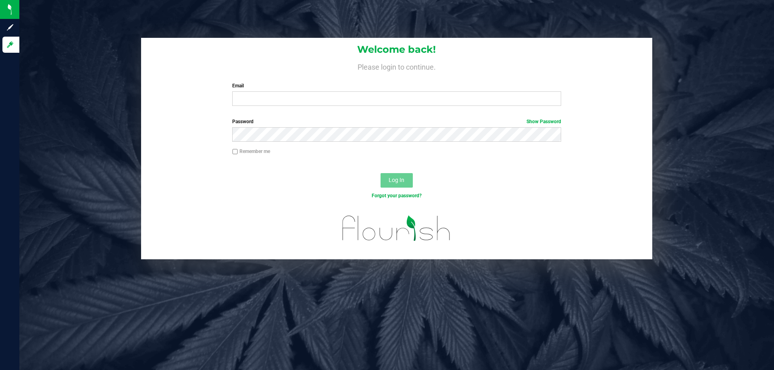 This screenshot has width=774, height=370. Describe the element at coordinates (10, 45) in the screenshot. I see `inline-svg: Log in` at that location.